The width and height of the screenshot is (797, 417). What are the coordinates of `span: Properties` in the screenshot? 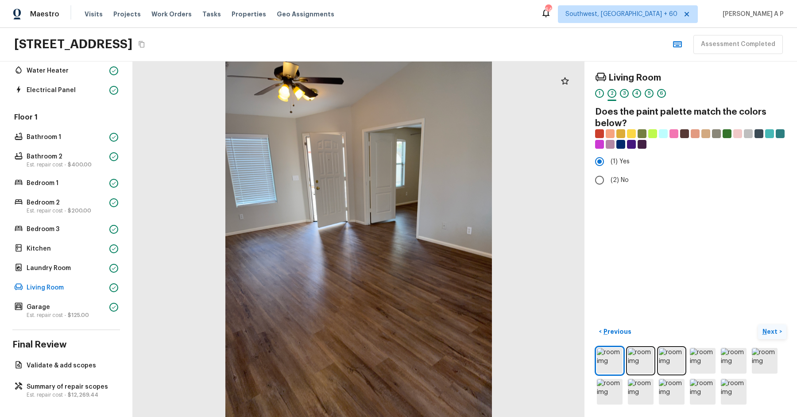 It's located at (249, 14).